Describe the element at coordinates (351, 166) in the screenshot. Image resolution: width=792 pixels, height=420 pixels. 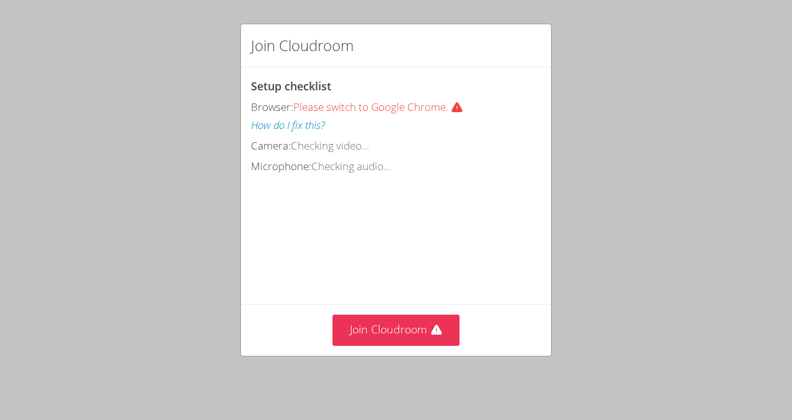
I see `span: Checking audio...` at that location.